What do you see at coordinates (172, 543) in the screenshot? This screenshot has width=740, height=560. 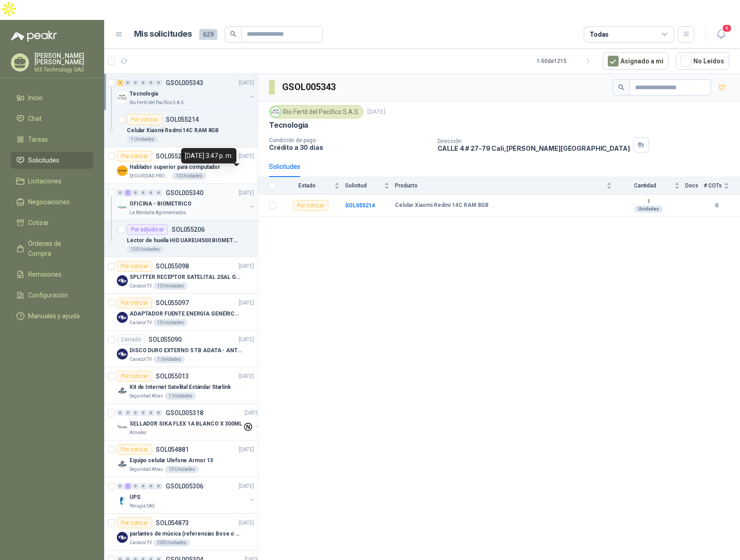 I see `div: 200 Unidades` at bounding box center [172, 543].